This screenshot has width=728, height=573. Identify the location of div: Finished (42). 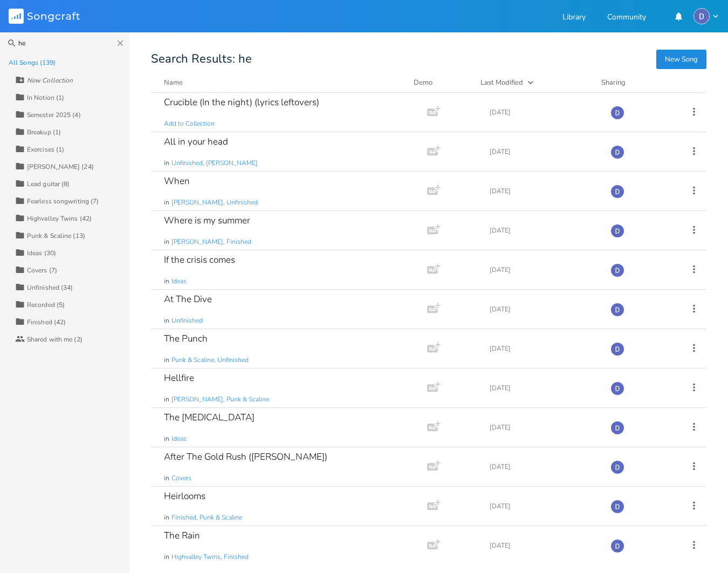
(46, 322).